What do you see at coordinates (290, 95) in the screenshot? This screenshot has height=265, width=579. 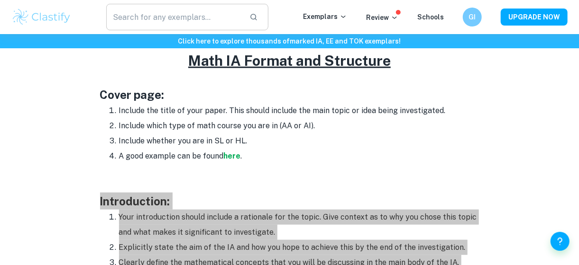 I see `h3: Cover page:` at bounding box center [290, 95].